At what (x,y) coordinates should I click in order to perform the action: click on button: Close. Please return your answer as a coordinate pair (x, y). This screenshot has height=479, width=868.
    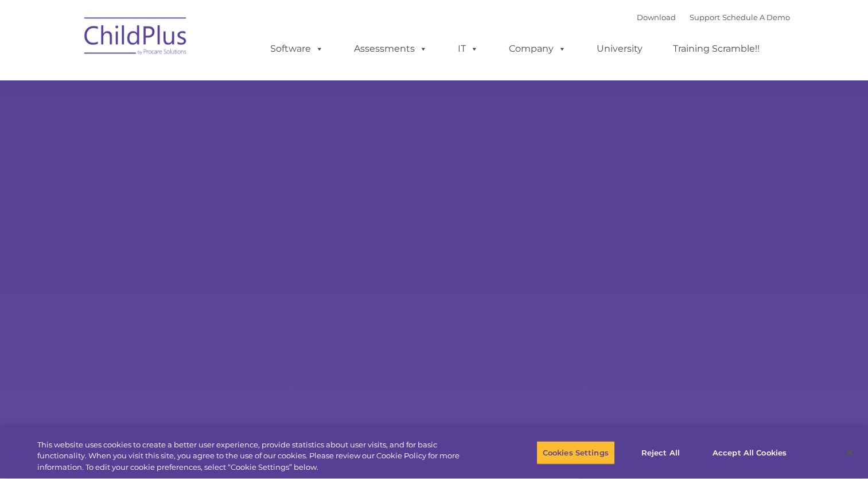
    Looking at the image, I should click on (849, 452).